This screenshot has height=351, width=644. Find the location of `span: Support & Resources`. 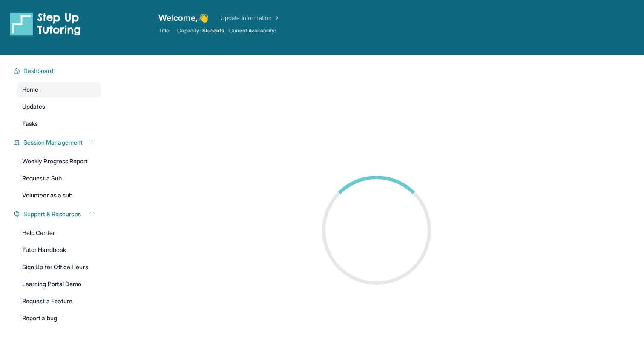

span: Support & Resources is located at coordinates (52, 214).